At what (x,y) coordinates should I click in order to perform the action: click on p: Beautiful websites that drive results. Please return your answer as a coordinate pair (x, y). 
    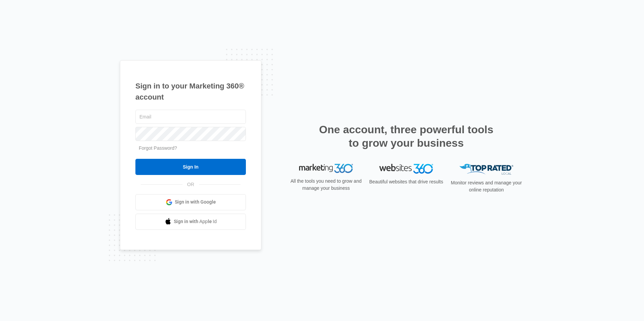
    Looking at the image, I should click on (406, 182).